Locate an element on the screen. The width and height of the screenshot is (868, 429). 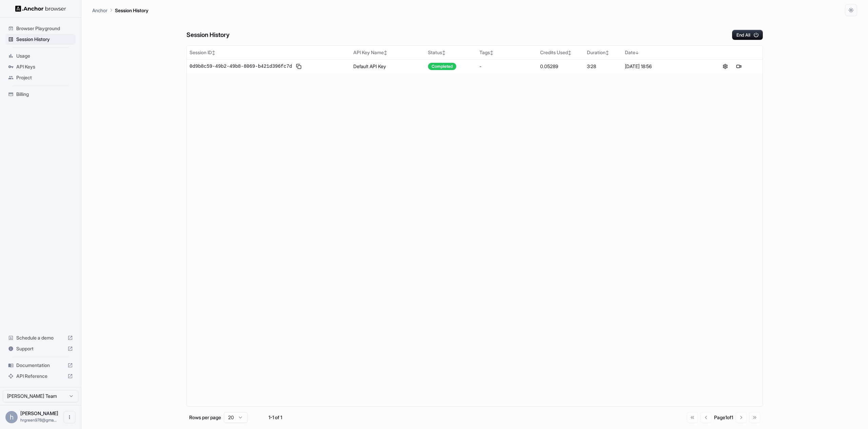
span: hrgreen978@gmail.com is located at coordinates (39, 420).